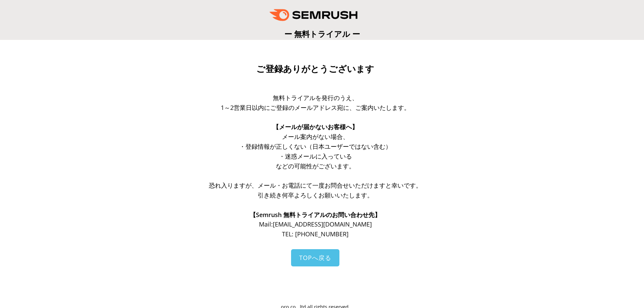 The height and width of the screenshot is (308, 644). I want to click on span: 無料トライアルを発行のうえ、, so click(315, 97).